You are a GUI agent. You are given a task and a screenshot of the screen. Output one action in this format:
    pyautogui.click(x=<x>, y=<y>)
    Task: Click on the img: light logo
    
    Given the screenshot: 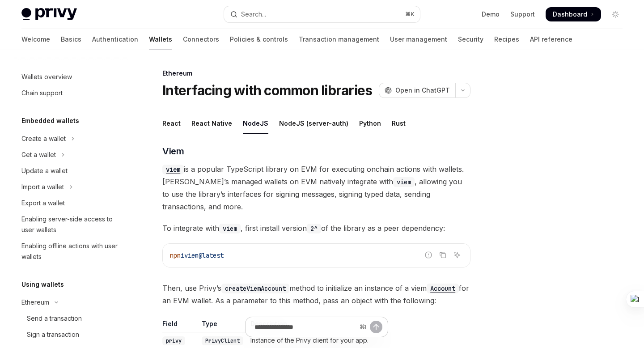 What is the action you would take?
    pyautogui.click(x=49, y=14)
    